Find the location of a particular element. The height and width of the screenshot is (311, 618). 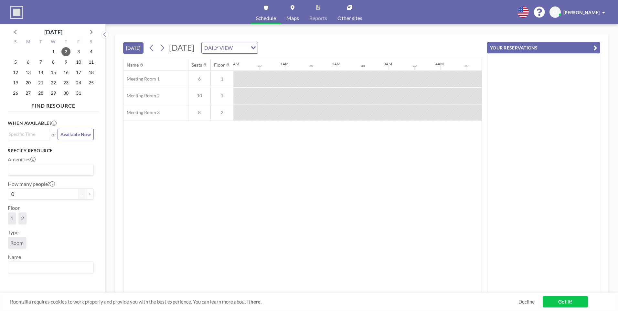

h3: Specify resource is located at coordinates (51, 151).